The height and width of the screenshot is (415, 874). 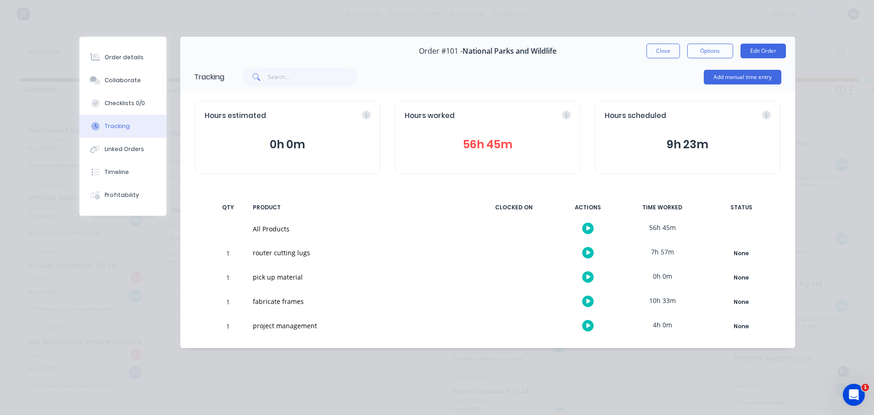 What do you see at coordinates (361, 207) in the screenshot?
I see `div: PRODUCT` at bounding box center [361, 207].